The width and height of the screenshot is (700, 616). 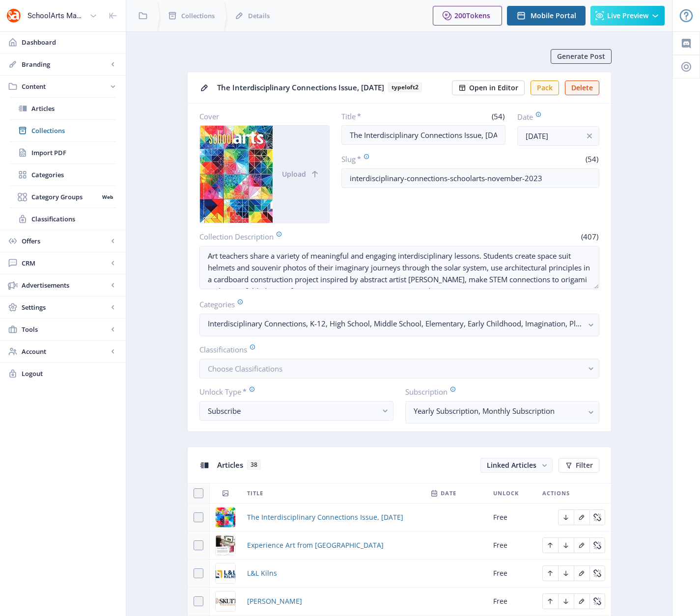 What do you see at coordinates (502, 412) in the screenshot?
I see `button: Yearly Subscription, Monthly Subscription` at bounding box center [502, 412].